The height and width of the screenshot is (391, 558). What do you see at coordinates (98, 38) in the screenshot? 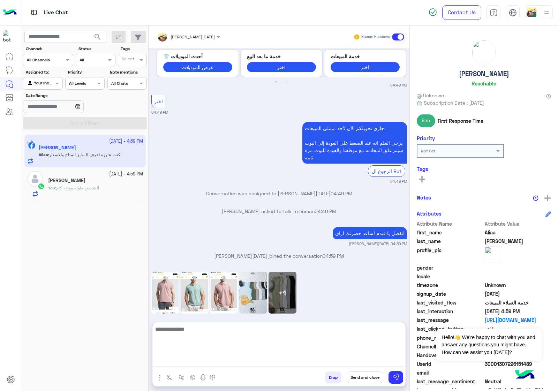
I see `button: search` at bounding box center [98, 38].